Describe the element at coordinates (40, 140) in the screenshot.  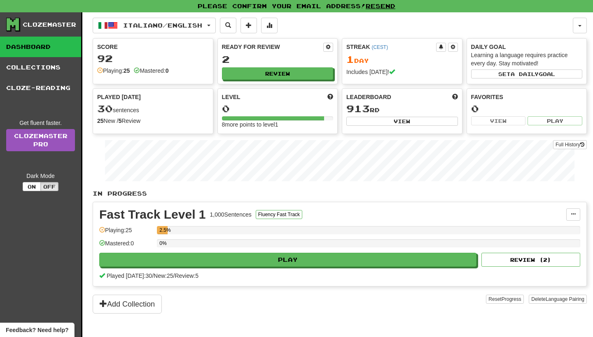
I see `a: ClozemasterPro` at that location.